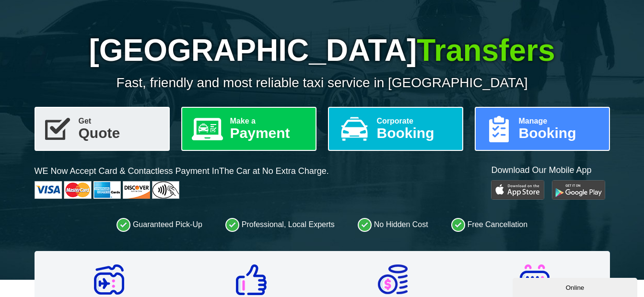 The image size is (644, 297). I want to click on p: Download Our Mobile App, so click(550, 170).